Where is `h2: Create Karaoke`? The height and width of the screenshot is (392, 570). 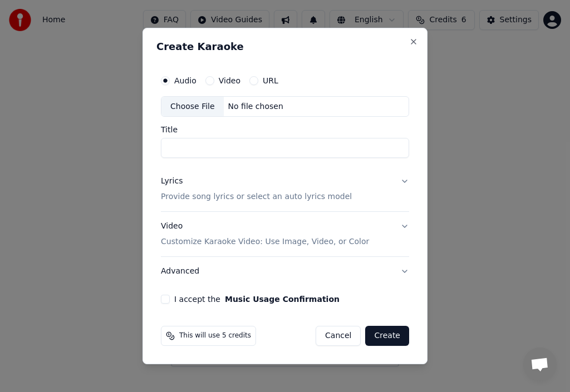
h2: Create Karaoke is located at coordinates (285, 47).